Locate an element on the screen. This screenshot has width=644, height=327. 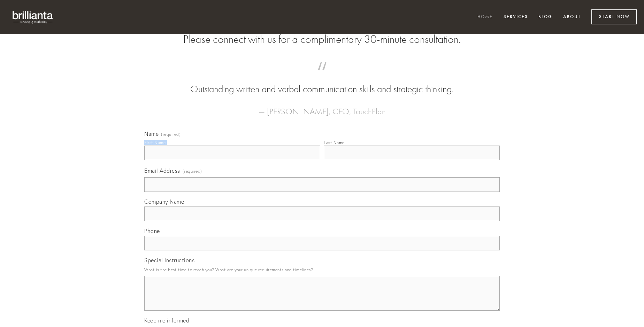
span: Phone is located at coordinates (152, 231).